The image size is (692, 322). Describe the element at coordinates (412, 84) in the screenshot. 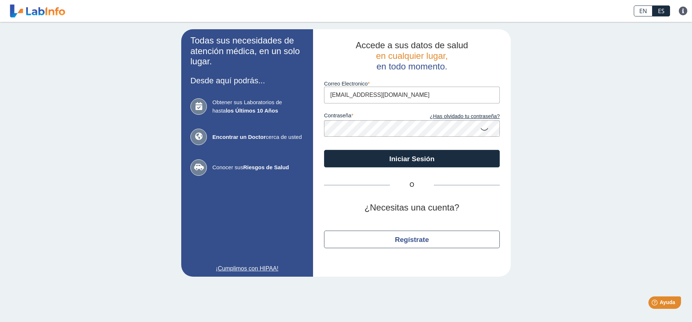

I see `label: Correo Electronico` at that location.